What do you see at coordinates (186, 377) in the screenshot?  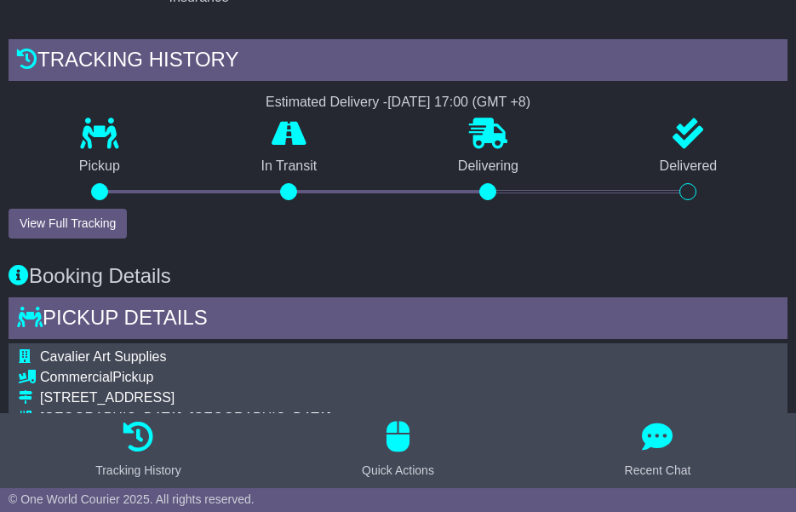 I see `div: Pickup` at bounding box center [186, 377].